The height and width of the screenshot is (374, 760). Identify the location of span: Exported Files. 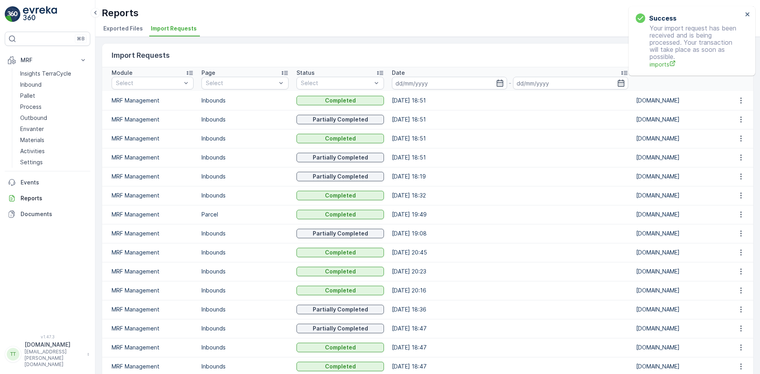
(123, 29).